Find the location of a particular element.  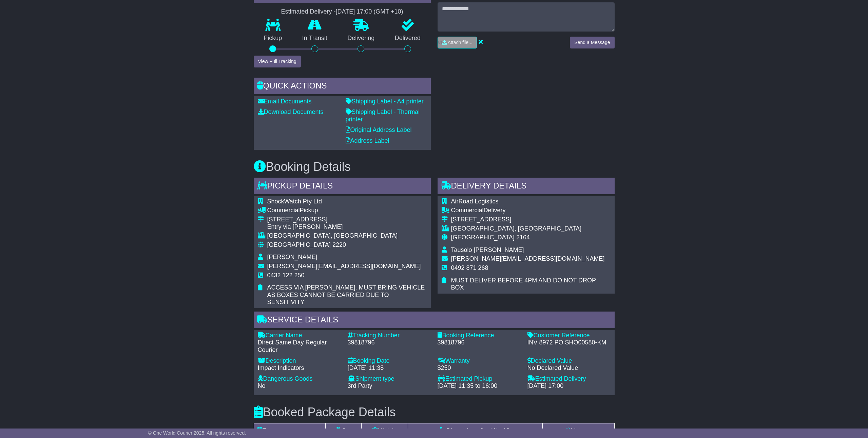

div: $250 is located at coordinates (479, 368).